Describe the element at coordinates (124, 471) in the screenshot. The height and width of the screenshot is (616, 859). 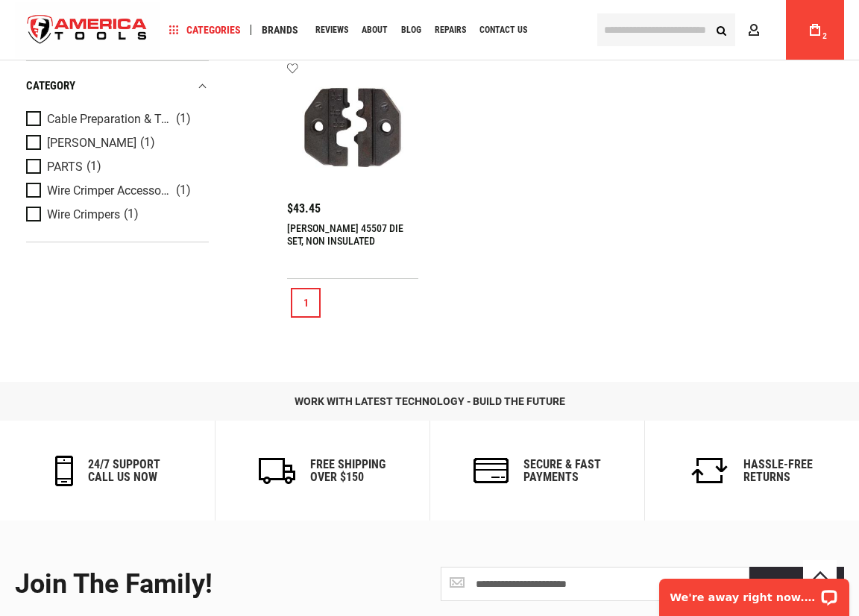
I see `h6: 24/7 support call us now` at that location.